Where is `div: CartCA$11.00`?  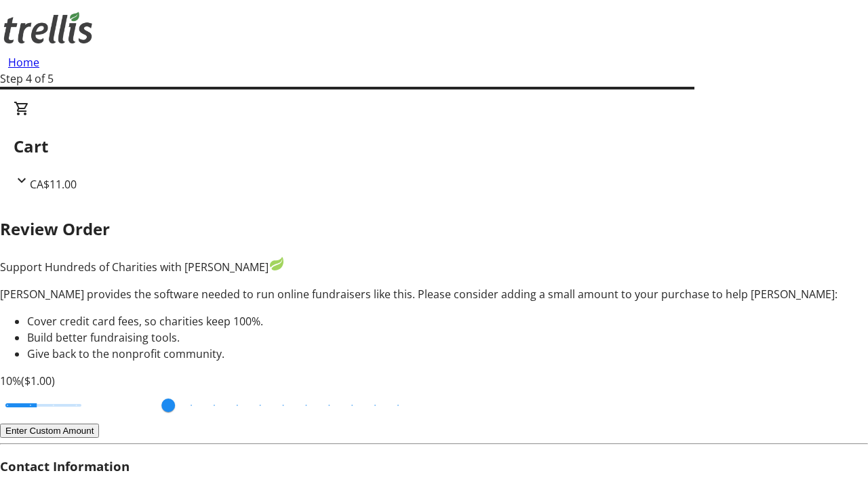 div: CartCA$11.00 is located at coordinates (434, 146).